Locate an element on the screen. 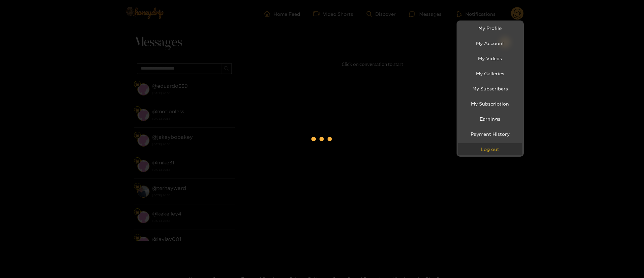 The height and width of the screenshot is (278, 644). a: My Subscribers is located at coordinates (491, 88).